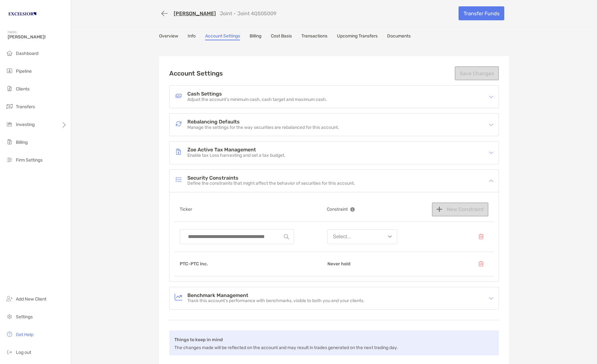 The width and height of the screenshot is (597, 364). I want to click on p: Never hold, so click(339, 264).